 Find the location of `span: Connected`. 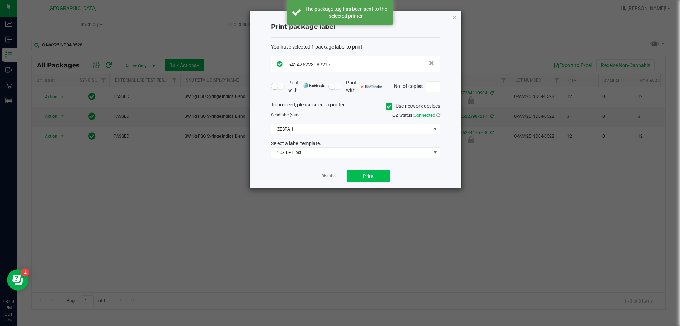

span: Connected is located at coordinates (425, 115).